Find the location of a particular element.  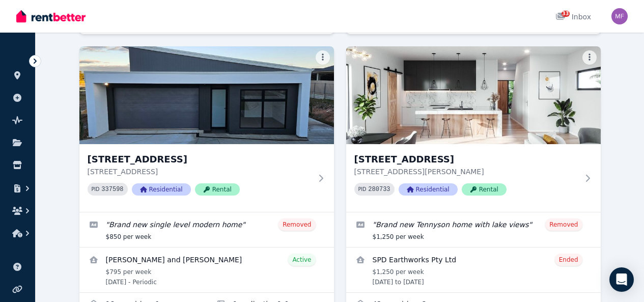

div: Open Intercom Messenger is located at coordinates (622, 280).